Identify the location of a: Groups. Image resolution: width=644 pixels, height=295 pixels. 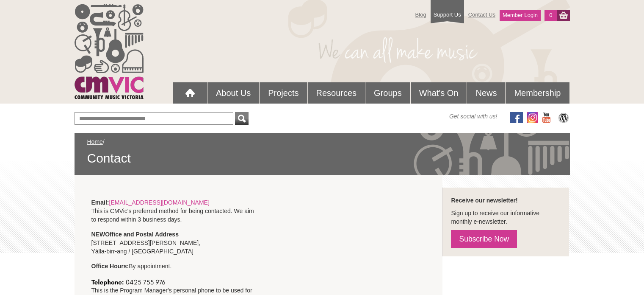
(388, 93).